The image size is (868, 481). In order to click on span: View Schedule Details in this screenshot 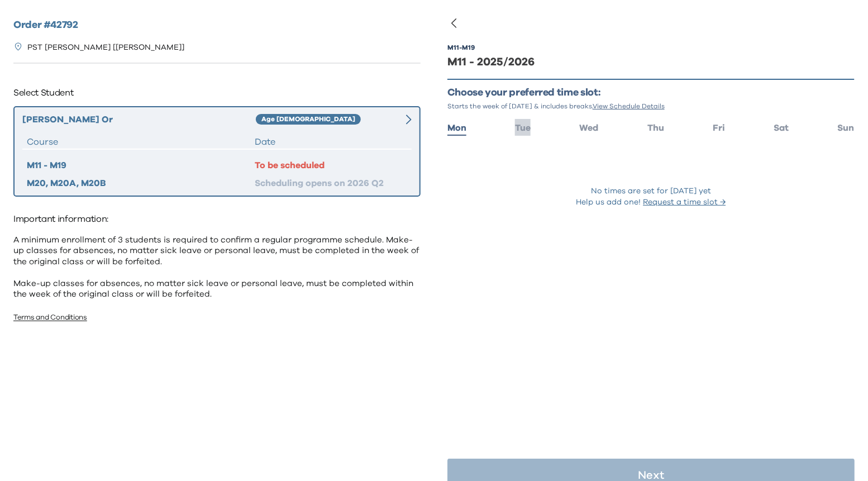, I will do `click(629, 106)`.